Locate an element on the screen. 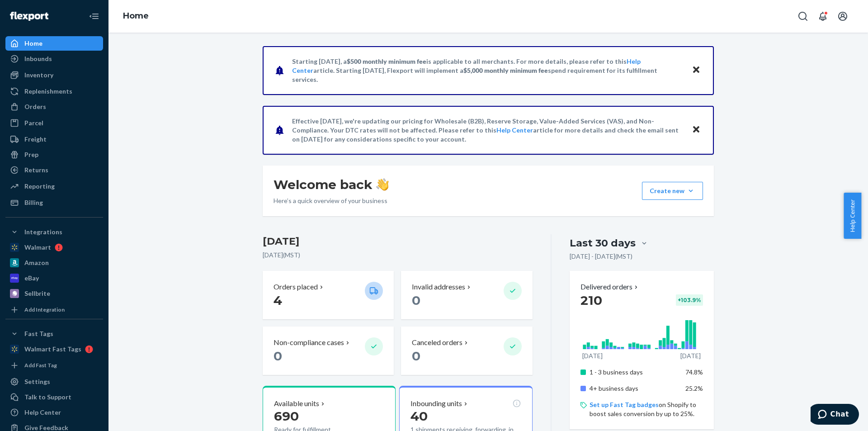  div: Walmart Fast Tags is located at coordinates (53, 349).